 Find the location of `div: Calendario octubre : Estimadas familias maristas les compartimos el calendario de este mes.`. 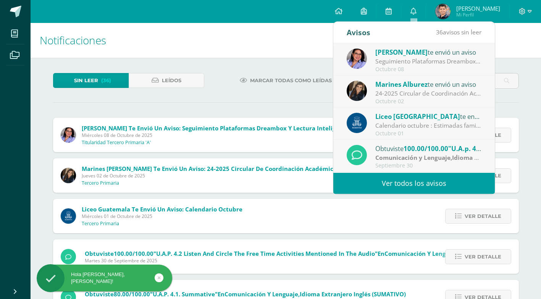

div: Calendario octubre : Estimadas familias maristas les compartimos el calendario de este mes. is located at coordinates (428, 125).